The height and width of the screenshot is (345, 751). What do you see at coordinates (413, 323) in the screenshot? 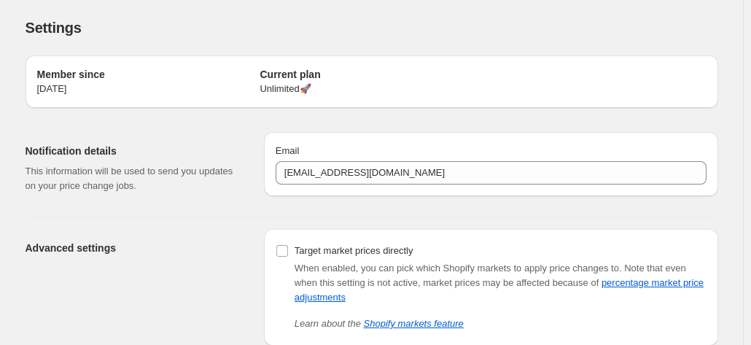
I see `a: Shopify markets feature` at bounding box center [413, 323].